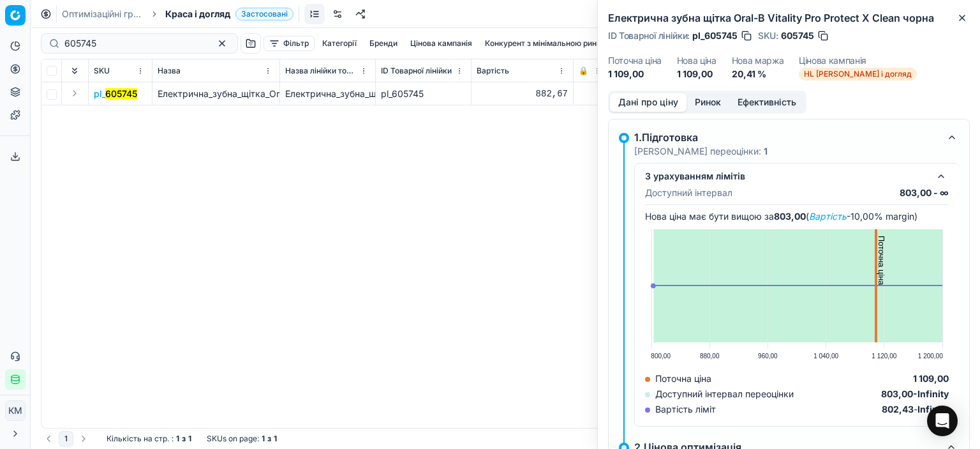  What do you see at coordinates (767, 102) in the screenshot?
I see `button: Ефективність` at bounding box center [767, 102].